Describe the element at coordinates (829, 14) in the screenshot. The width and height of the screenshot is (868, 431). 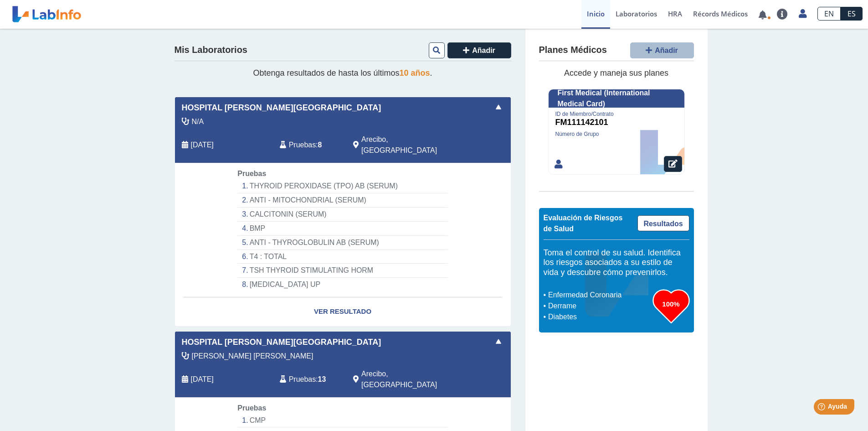
I see `a: EN` at that location.